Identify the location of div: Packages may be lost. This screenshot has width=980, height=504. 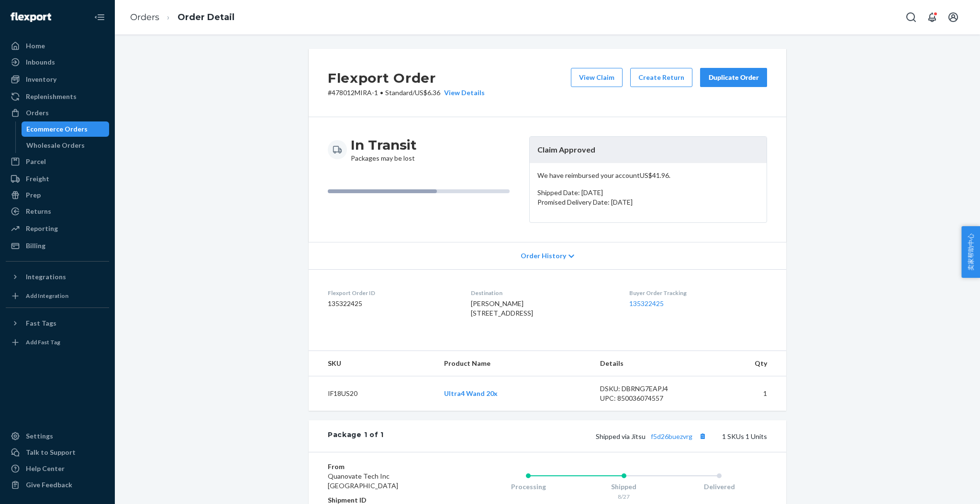
(383, 149).